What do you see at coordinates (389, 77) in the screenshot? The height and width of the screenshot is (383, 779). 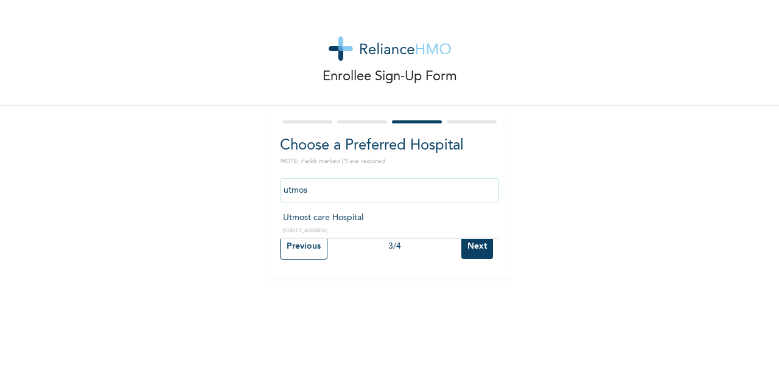 I see `p: Enrollee Sign-Up Form` at bounding box center [389, 77].